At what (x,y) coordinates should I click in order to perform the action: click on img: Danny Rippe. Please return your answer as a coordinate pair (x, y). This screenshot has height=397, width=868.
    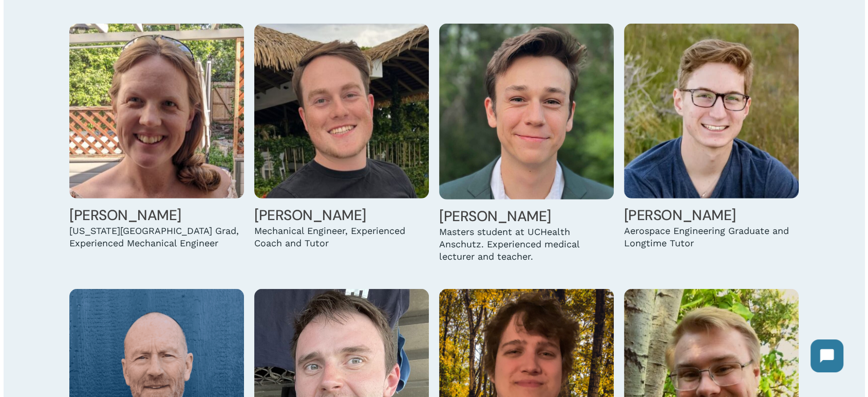
    Looking at the image, I should click on (342, 111).